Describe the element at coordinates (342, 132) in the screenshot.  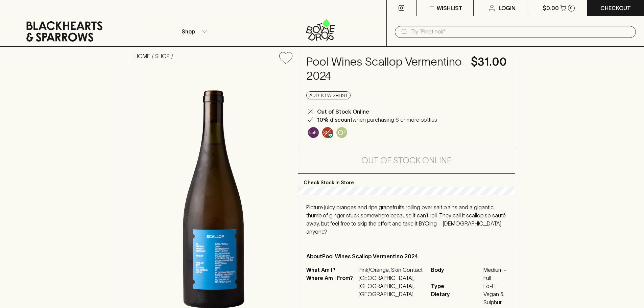
I see `a: Controlled exposure to oxygen, adding complexity and sometimes developed characteristics.` at that location.